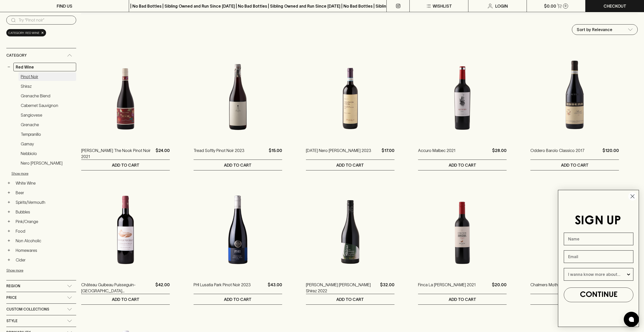 The width and height of the screenshot is (644, 332). Describe the element at coordinates (462, 96) in the screenshot. I see `img: Accuro Malbec 2021` at that location.